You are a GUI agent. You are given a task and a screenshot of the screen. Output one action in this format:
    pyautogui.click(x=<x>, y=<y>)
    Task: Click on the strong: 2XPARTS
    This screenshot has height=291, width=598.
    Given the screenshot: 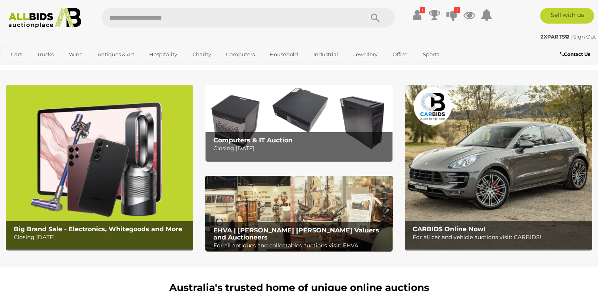 What is the action you would take?
    pyautogui.click(x=555, y=37)
    